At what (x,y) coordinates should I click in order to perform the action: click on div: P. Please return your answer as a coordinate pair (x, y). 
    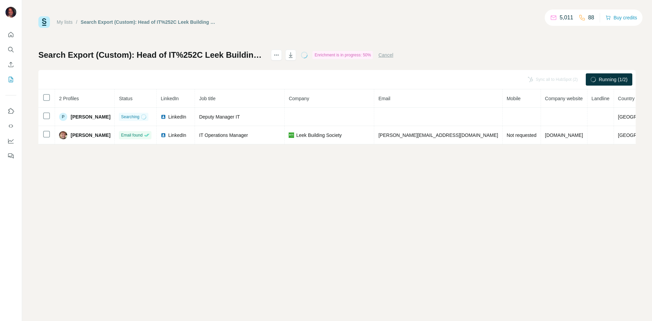
    Looking at the image, I should click on (63, 117).